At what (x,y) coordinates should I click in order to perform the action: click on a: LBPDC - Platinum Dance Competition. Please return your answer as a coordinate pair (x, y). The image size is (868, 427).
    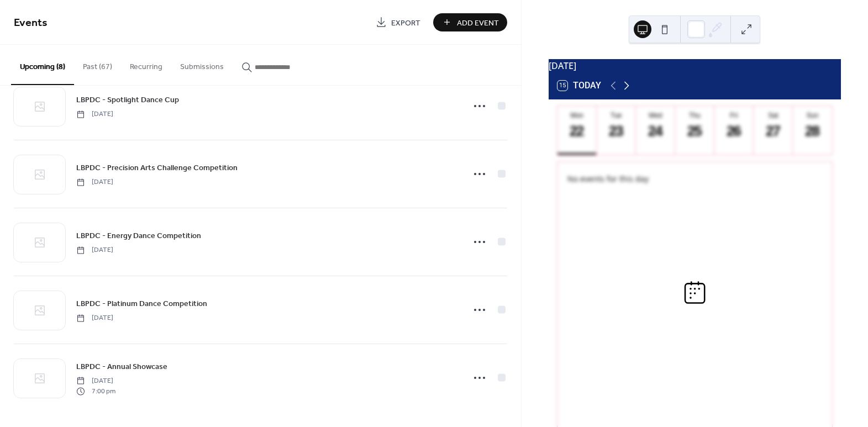
    Looking at the image, I should click on (142, 304).